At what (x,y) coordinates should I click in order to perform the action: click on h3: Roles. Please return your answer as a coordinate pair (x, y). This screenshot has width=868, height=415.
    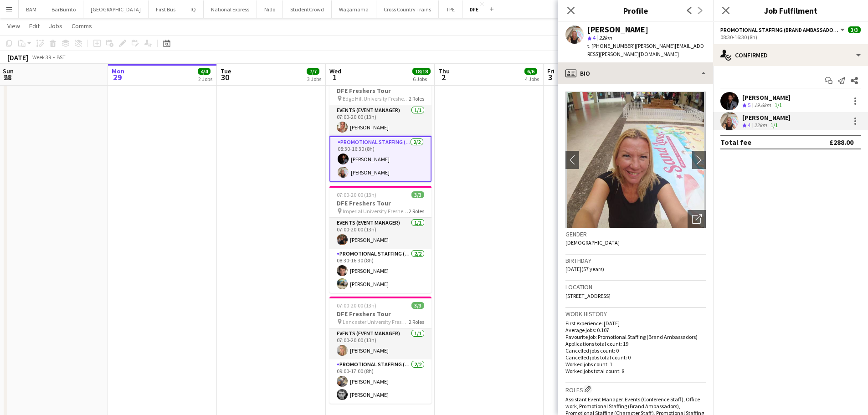
    Looking at the image, I should click on (636, 390).